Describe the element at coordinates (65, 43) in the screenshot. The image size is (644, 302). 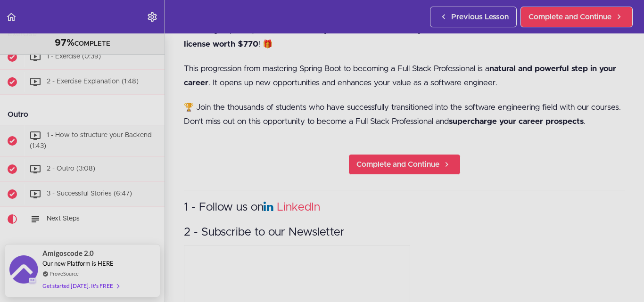
I see `span: 97%` at that location.